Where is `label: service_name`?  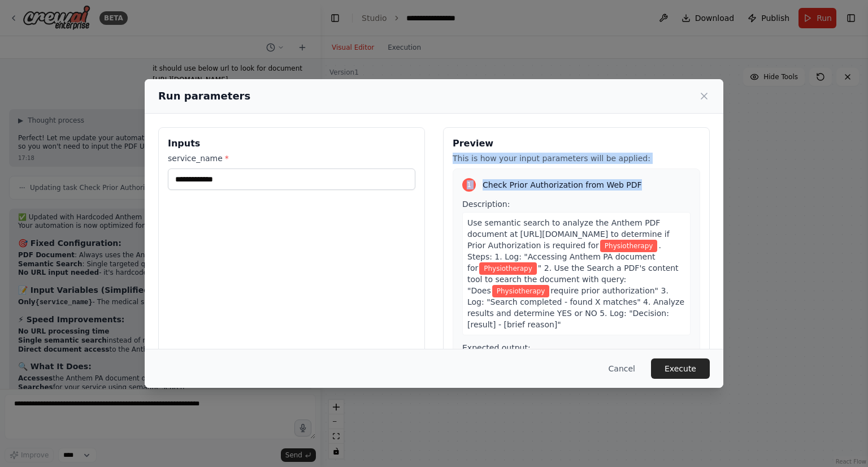
label: service_name is located at coordinates (292, 158).